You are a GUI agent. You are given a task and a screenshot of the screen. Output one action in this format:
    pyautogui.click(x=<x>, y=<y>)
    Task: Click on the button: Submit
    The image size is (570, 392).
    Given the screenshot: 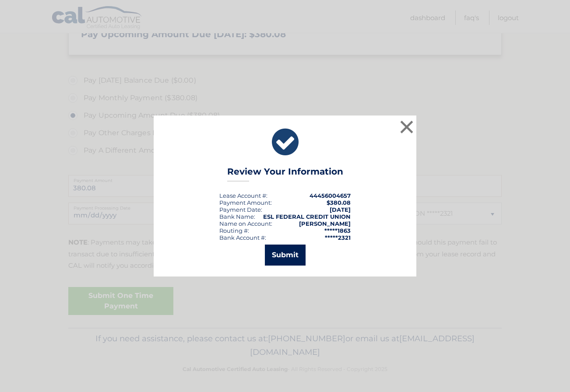 What is the action you would take?
    pyautogui.click(x=285, y=255)
    